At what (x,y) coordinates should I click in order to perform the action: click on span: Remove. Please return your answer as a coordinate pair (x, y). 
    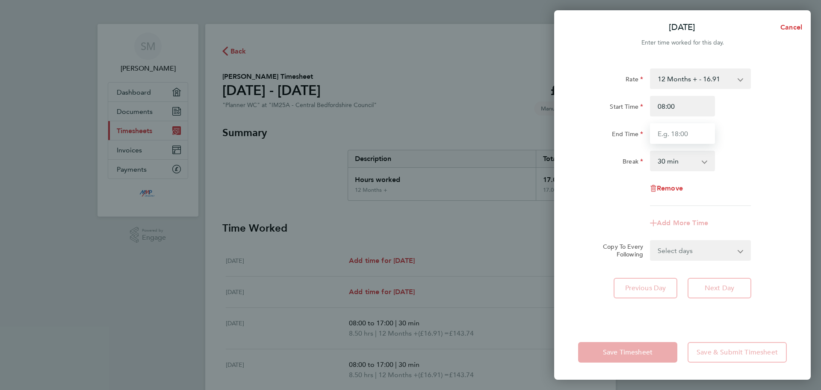
    Looking at the image, I should click on (670, 188).